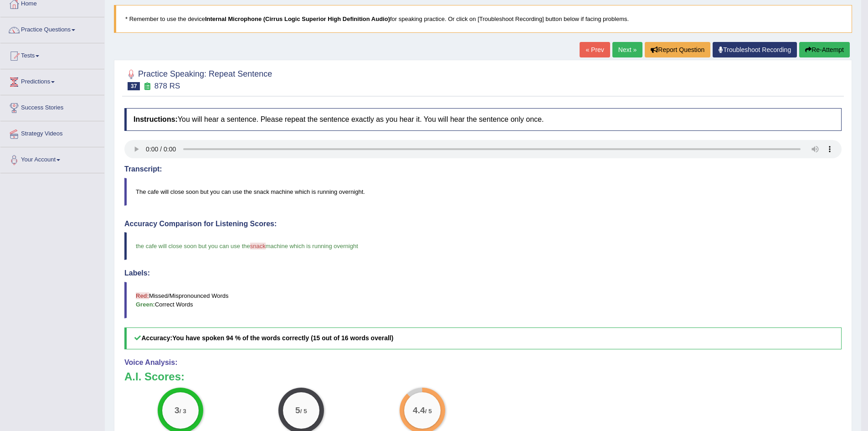  Describe the element at coordinates (53, 133) in the screenshot. I see `a: Strategy Videos` at that location.